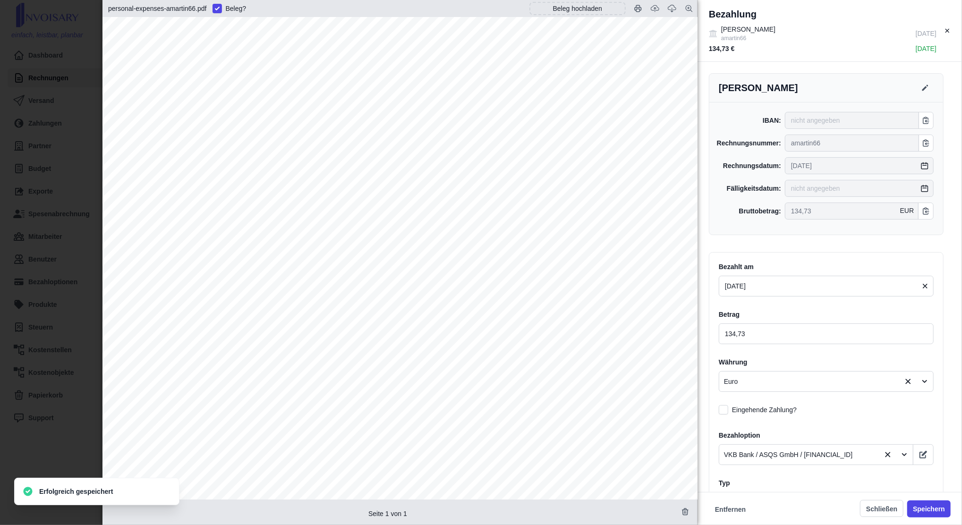 This screenshot has width=962, height=525. Describe the element at coordinates (826, 362) in the screenshot. I see `label: Währung` at that location.